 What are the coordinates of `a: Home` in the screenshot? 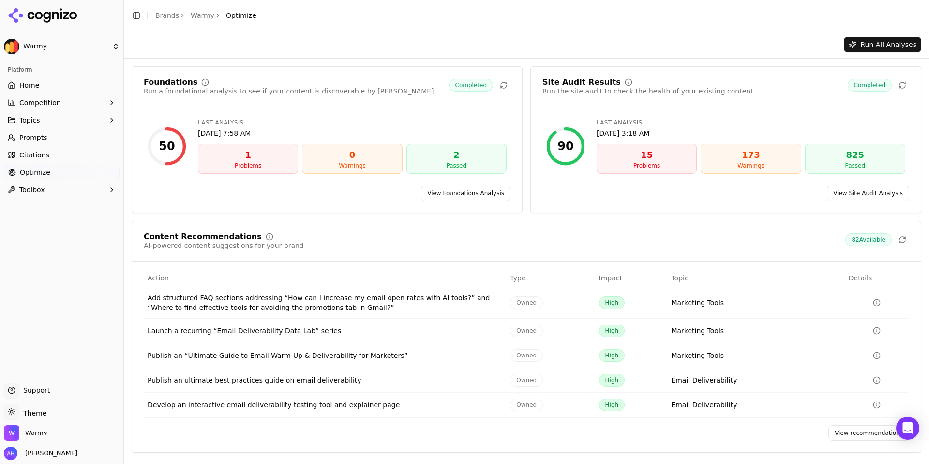 It's located at (61, 85).